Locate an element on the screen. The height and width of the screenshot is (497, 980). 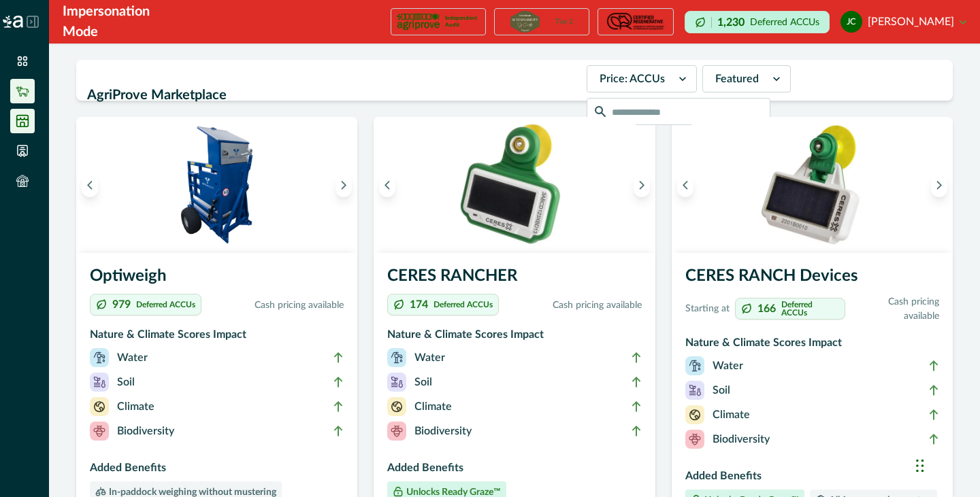
p: 1,230 is located at coordinates (731, 22).